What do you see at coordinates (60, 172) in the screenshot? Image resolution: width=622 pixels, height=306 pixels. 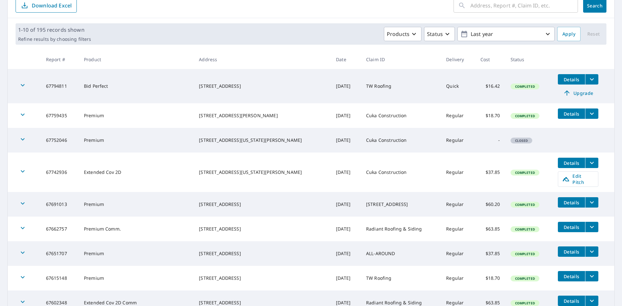 I see `td: 67742936` at bounding box center [60, 172].